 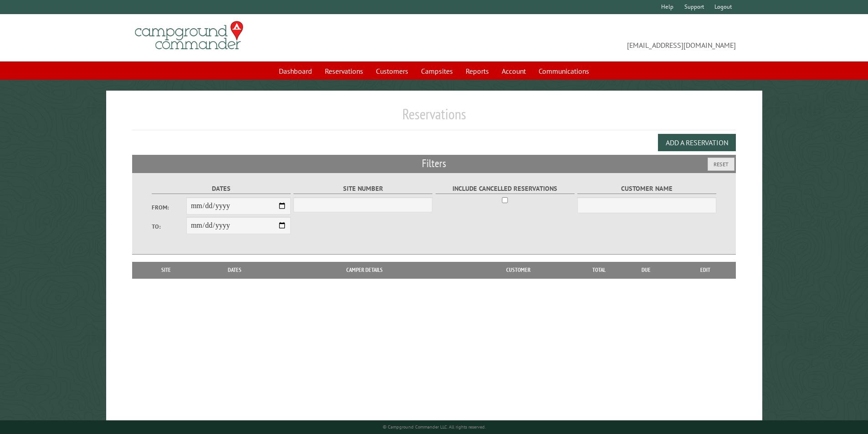 What do you see at coordinates (564, 71) in the screenshot?
I see `a: Communications` at bounding box center [564, 71].